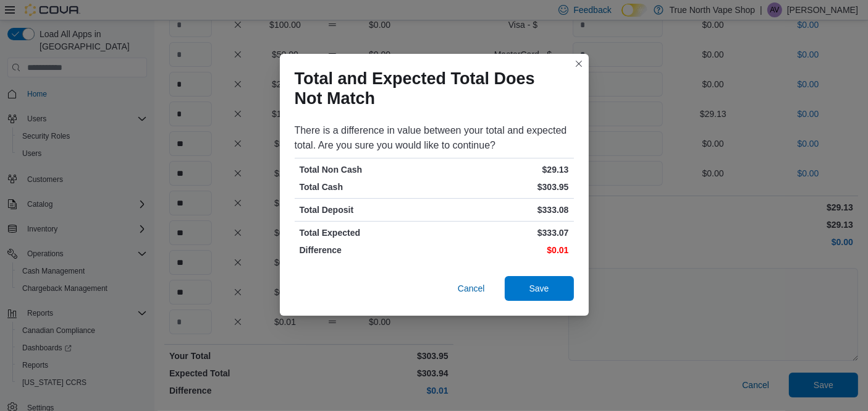 This screenshot has height=411, width=868. Describe the element at coordinates (366, 209) in the screenshot. I see `p: Total Deposit` at that location.